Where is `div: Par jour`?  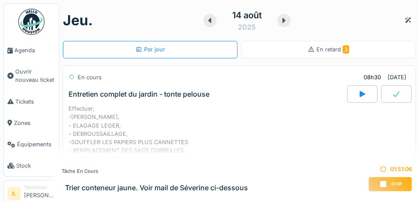 div: Par jour is located at coordinates (150, 49).